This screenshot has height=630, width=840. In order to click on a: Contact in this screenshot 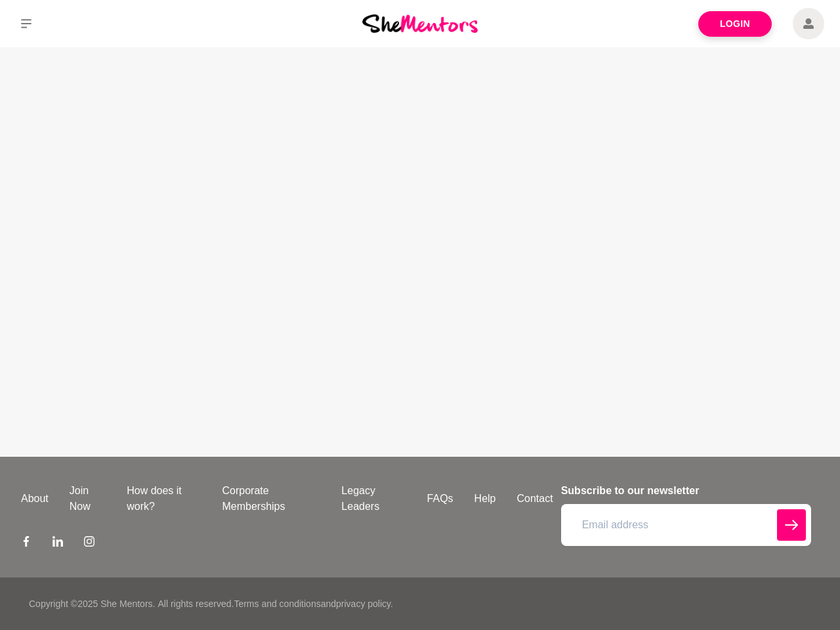, I will do `click(535, 499)`.